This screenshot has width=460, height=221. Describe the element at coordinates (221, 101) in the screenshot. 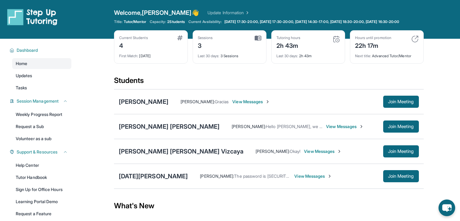

I see `span: Gracias` at that location.